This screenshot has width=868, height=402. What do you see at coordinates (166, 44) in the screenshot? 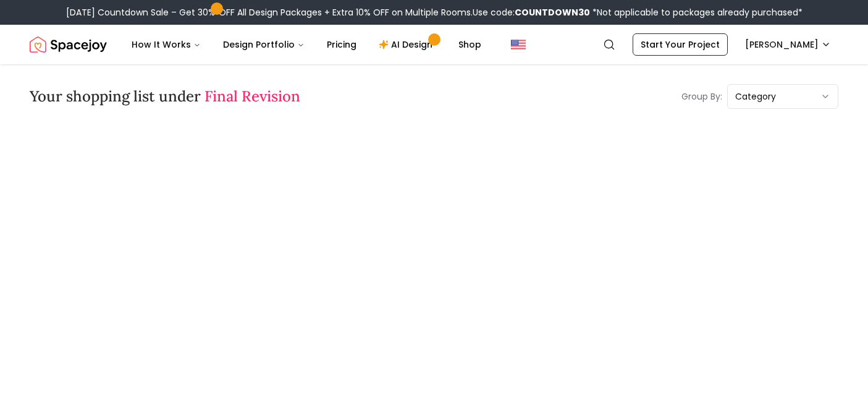
I see `button: How It Works` at bounding box center [166, 44].